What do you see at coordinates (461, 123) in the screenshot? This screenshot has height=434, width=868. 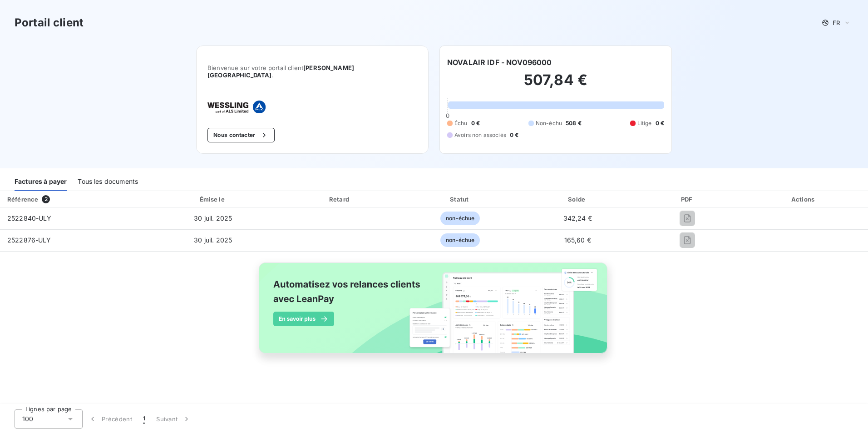 I see `span: Échu` at bounding box center [461, 123].